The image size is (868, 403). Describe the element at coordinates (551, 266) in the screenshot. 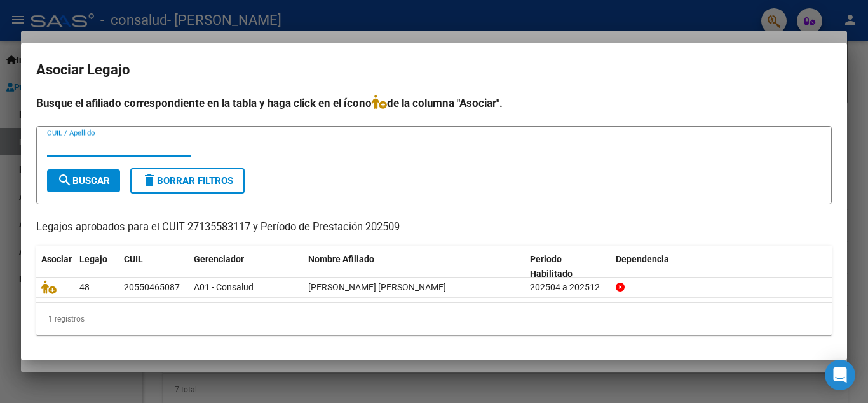

I see `span: Periodo Habilitado` at that location.